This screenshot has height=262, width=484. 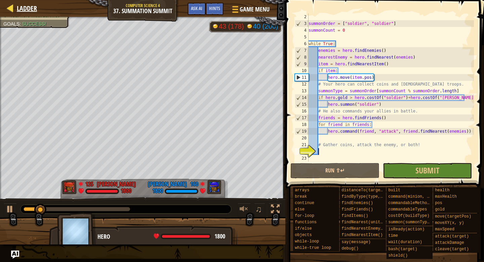 I want to click on button: Adjust volume, so click(x=244, y=209).